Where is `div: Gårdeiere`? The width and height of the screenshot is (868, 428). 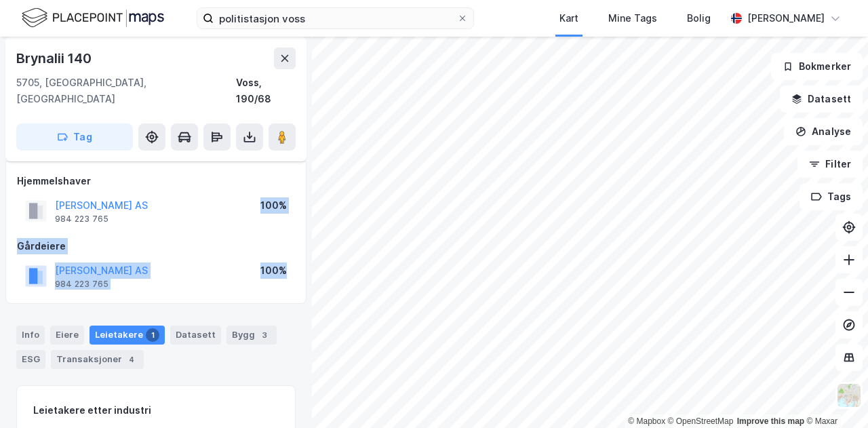 div: Gårdeiere is located at coordinates (156, 246).